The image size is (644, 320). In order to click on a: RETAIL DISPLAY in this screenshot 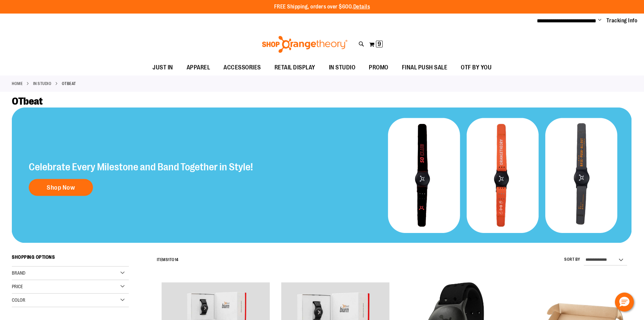, I will do `click(295, 68)`.